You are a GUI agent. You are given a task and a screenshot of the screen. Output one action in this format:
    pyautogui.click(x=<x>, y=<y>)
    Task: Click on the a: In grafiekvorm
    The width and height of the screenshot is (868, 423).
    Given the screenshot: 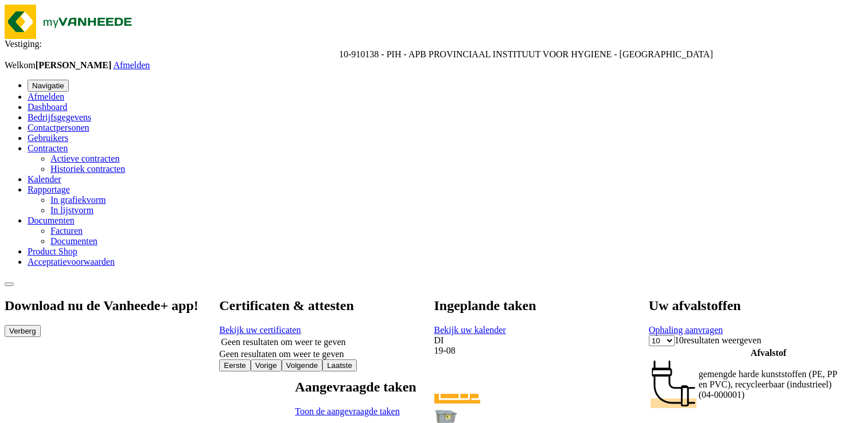 What is the action you would take?
    pyautogui.click(x=78, y=200)
    